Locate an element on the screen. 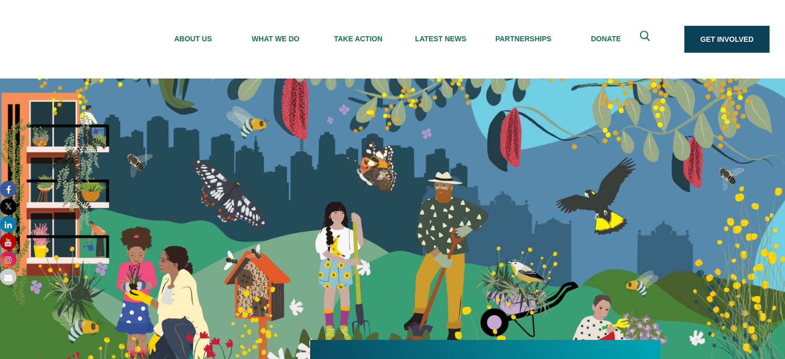 The width and height of the screenshot is (785, 359). li: Take Action is located at coordinates (358, 39).